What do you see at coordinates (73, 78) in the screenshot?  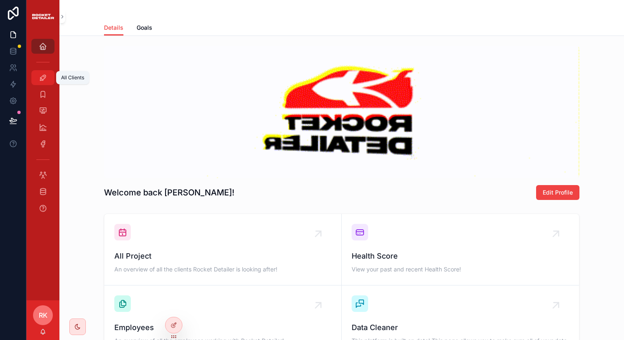 I see `div: All Clients` at bounding box center [73, 78].